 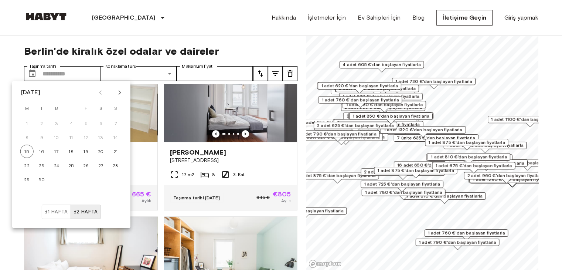 I want to click on font: m2, so click(x=191, y=174).